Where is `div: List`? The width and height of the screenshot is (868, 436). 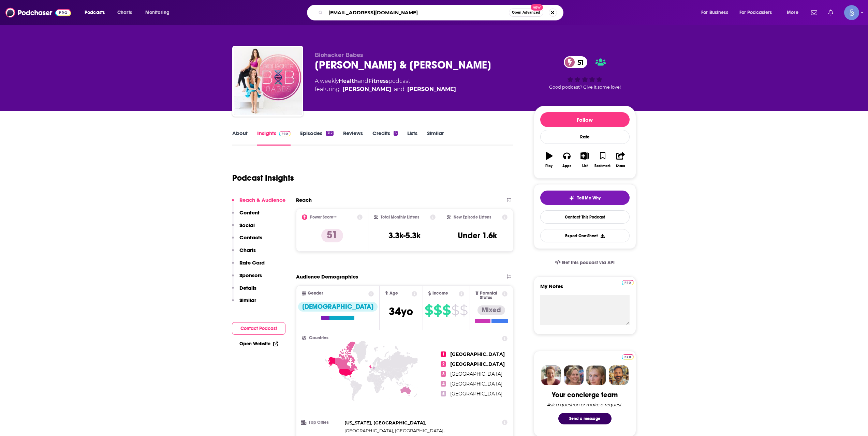 div: List is located at coordinates (585, 166).